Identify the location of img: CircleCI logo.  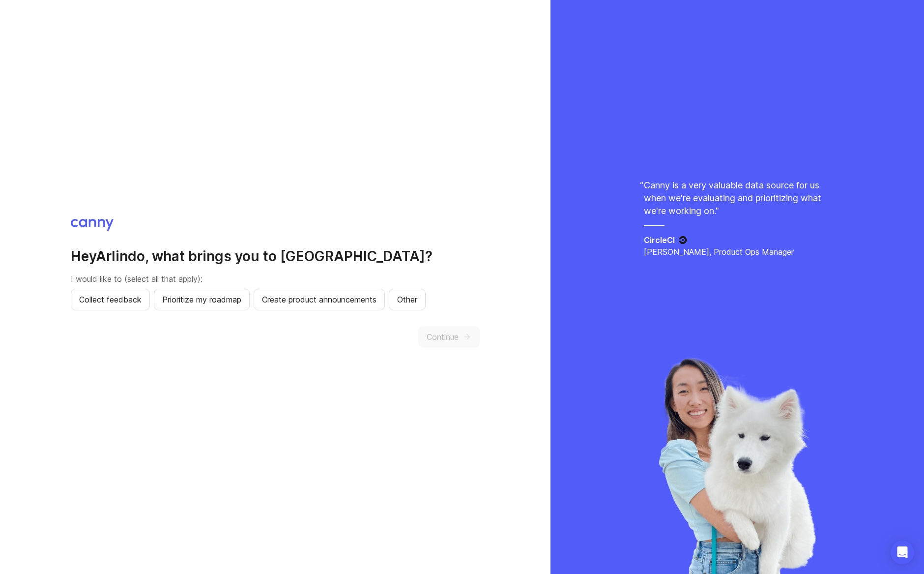
(683, 240).